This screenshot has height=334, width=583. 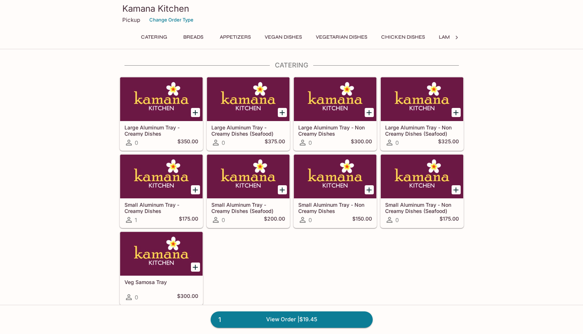 What do you see at coordinates (292, 320) in the screenshot?
I see `a: 1View Order |$19.45` at bounding box center [292, 320].